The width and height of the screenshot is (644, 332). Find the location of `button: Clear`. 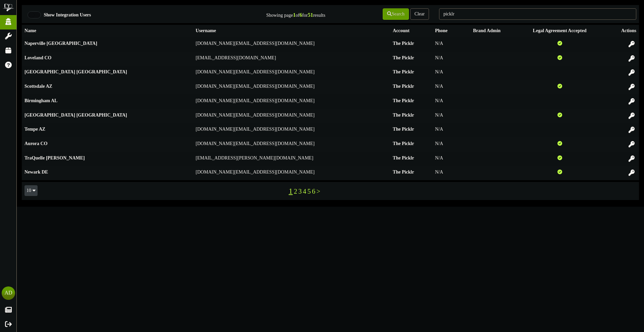

button: Clear is located at coordinates (419, 14).